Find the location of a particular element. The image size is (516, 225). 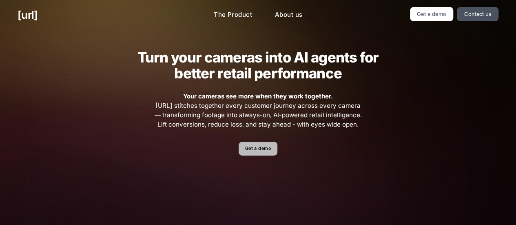

a: The Product is located at coordinates (233, 15).